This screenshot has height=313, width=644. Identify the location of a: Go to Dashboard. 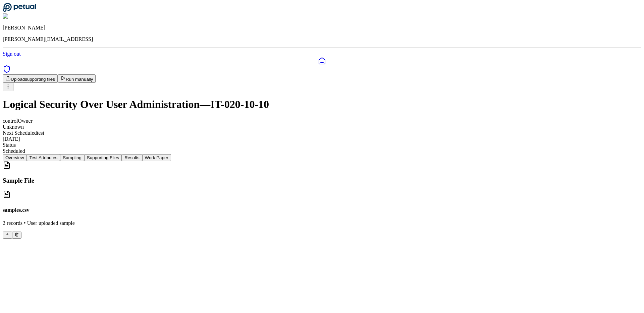
(19, 10).